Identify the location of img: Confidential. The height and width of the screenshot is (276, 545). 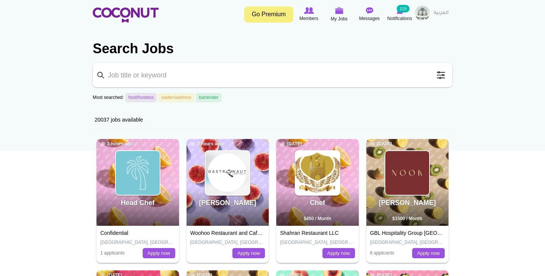
(138, 173).